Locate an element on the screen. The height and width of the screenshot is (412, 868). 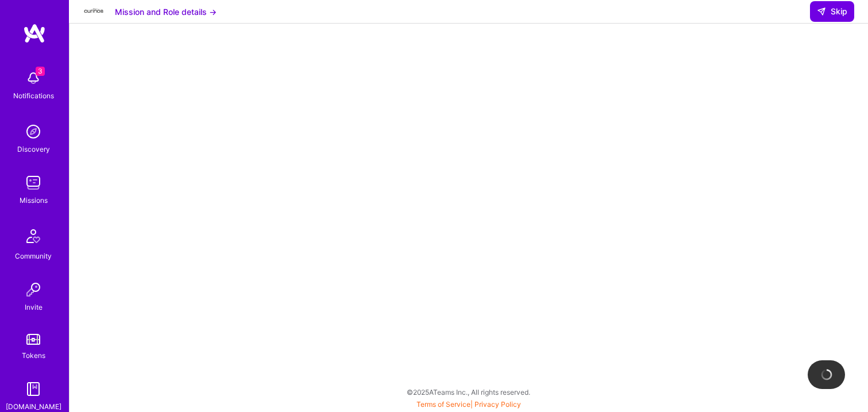
img: loading is located at coordinates (827, 375).